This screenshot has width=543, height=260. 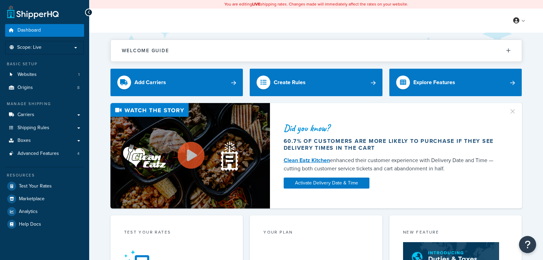 I want to click on li: Test Your Rates, so click(x=45, y=186).